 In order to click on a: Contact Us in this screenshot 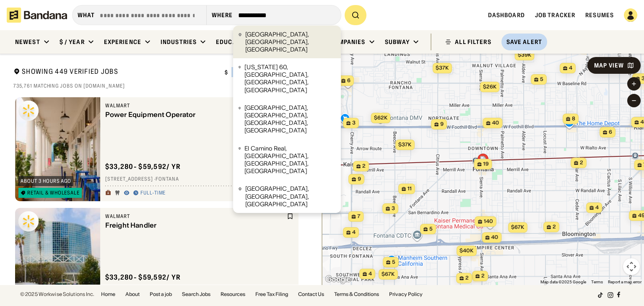, I will do `click(311, 294)`.